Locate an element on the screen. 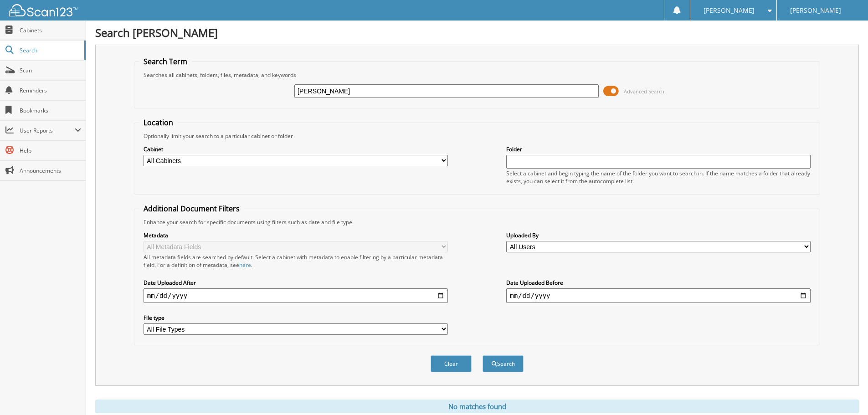 This screenshot has width=868, height=415. div: Optionally limit your search to a particular cabinet or folder is located at coordinates (477, 135).